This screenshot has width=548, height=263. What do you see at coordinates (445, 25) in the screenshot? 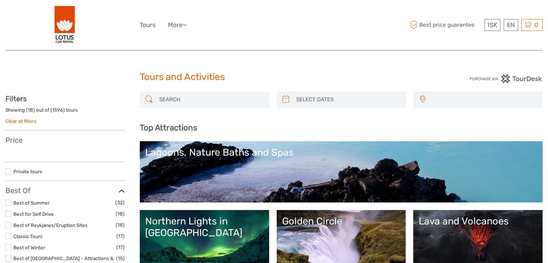
I see `span: Best price guarantee` at bounding box center [445, 25].